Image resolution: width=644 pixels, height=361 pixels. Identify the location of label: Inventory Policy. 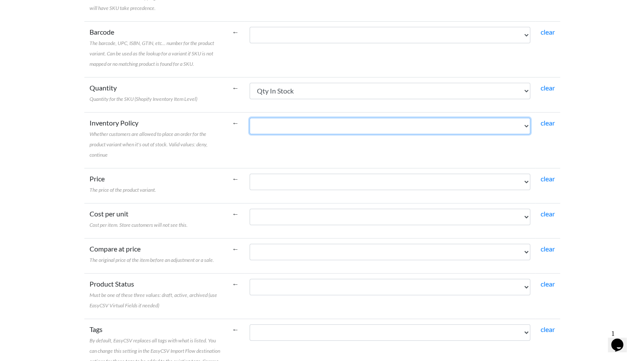
(156, 138).